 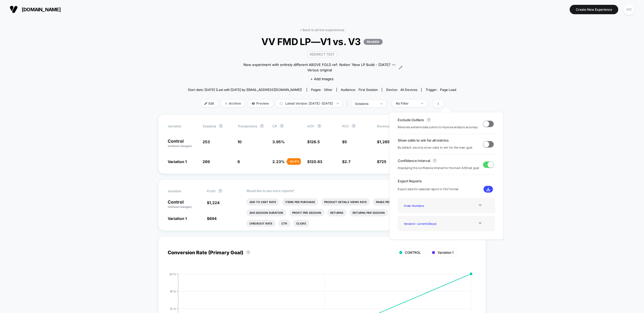 What do you see at coordinates (438, 127) in the screenshot?
I see `span: Removes extreme data points to improve analysis accuracy` at bounding box center [438, 127].